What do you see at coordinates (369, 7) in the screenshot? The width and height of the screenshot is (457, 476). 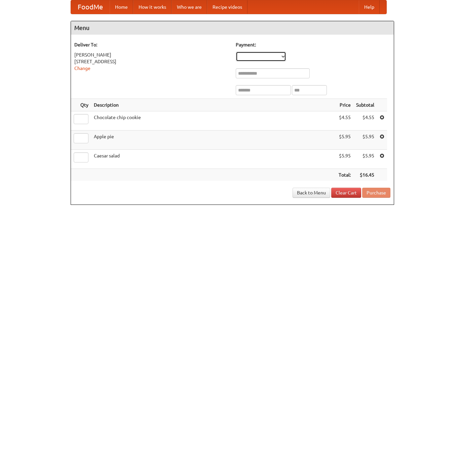 I see `a: Help` at bounding box center [369, 7].